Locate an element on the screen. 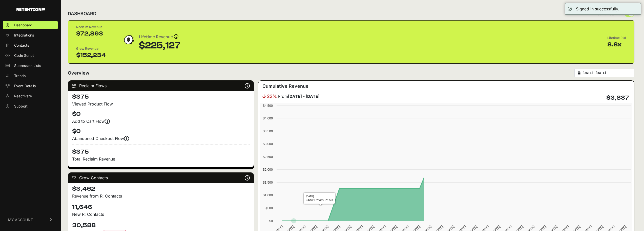 Image resolution: width=644 pixels, height=231 pixels. div: Reclaim Flows is located at coordinates (161, 86).